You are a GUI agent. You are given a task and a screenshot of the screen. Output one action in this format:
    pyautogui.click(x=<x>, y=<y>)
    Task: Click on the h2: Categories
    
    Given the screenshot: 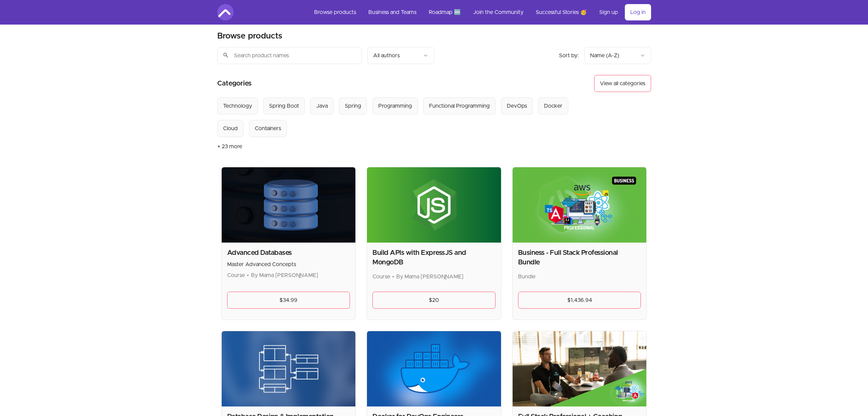 What is the action you would take?
    pyautogui.click(x=234, y=84)
    